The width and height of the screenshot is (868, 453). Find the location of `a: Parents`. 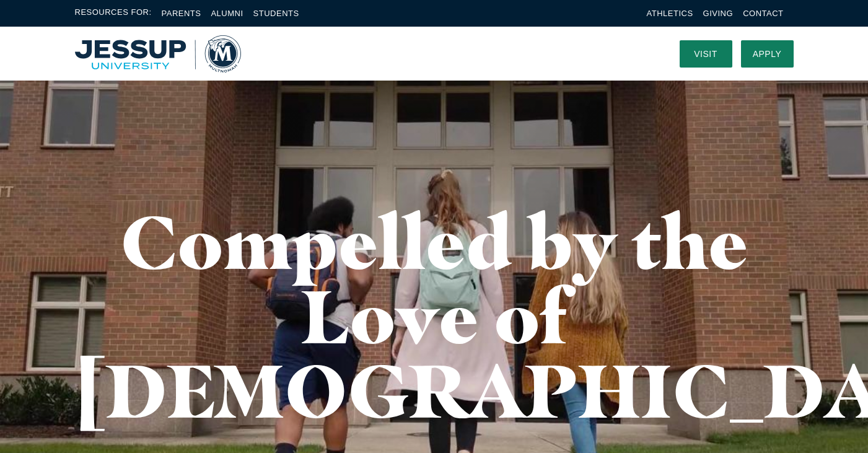

a: Parents is located at coordinates (181, 13).